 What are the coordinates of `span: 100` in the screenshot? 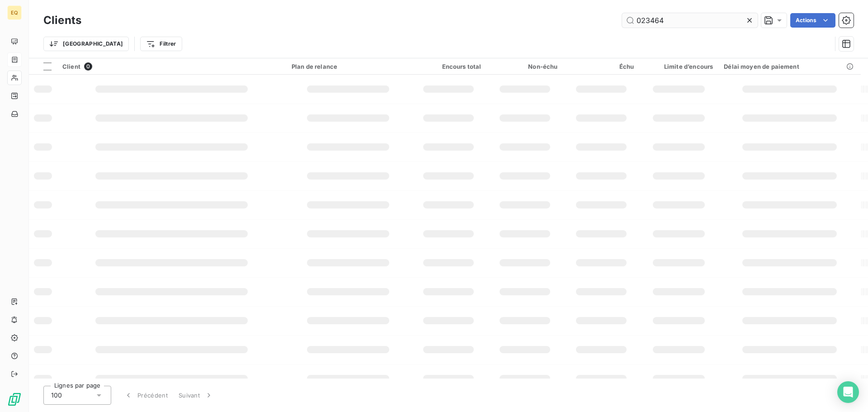 It's located at (56, 395).